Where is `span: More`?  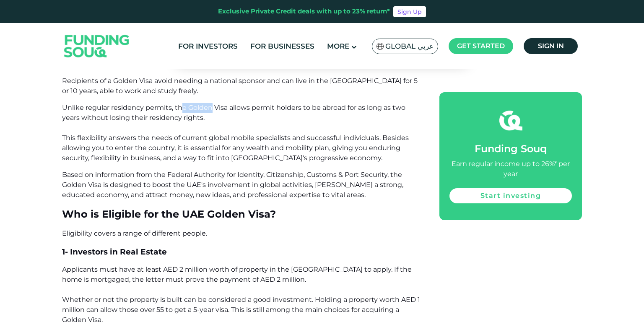
span: More is located at coordinates (338, 46).